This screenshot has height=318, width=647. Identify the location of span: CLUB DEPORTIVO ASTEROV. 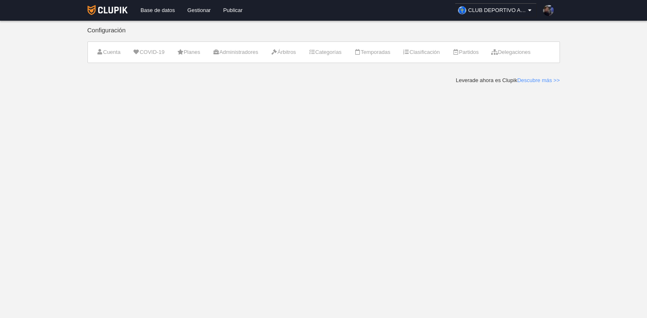
(498, 10).